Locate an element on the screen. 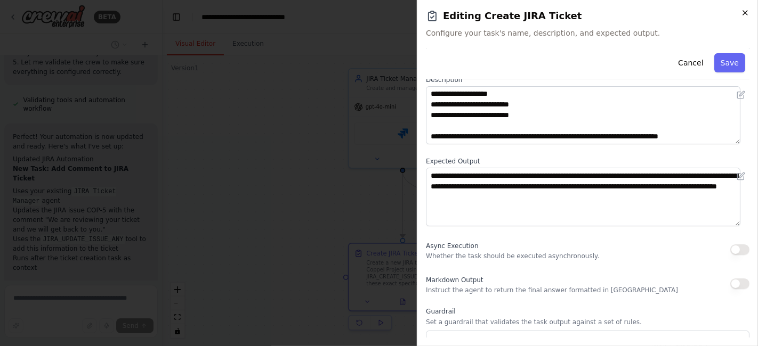  p: Set a guardrail that validates the task output against a set of rules. is located at coordinates (587, 322).